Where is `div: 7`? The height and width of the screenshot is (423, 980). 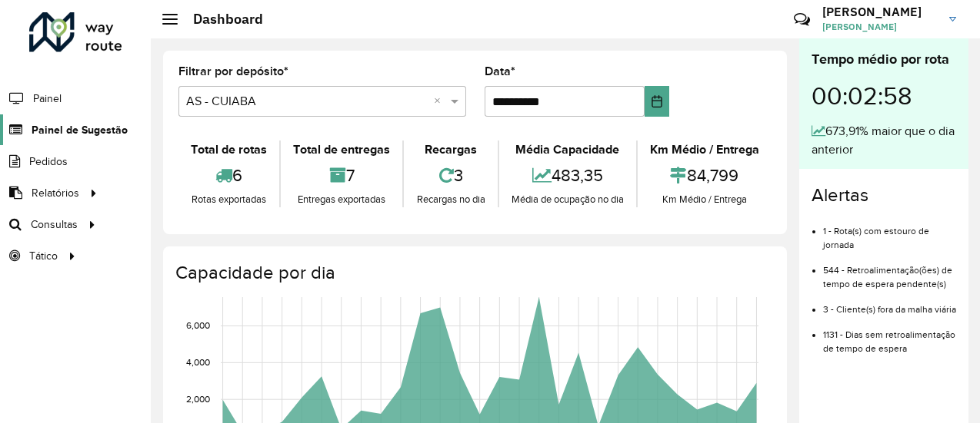 div: 7 is located at coordinates (341, 175).